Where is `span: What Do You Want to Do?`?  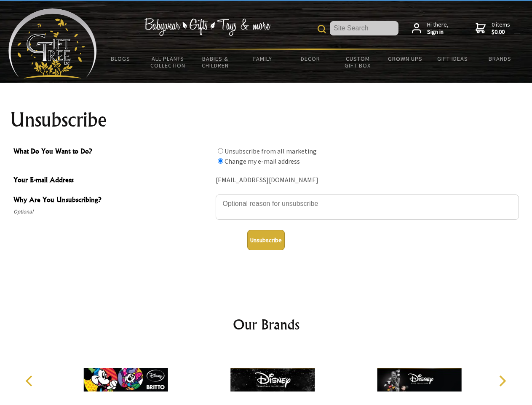 span: What Do You Want to Do? is located at coordinates (112, 152).